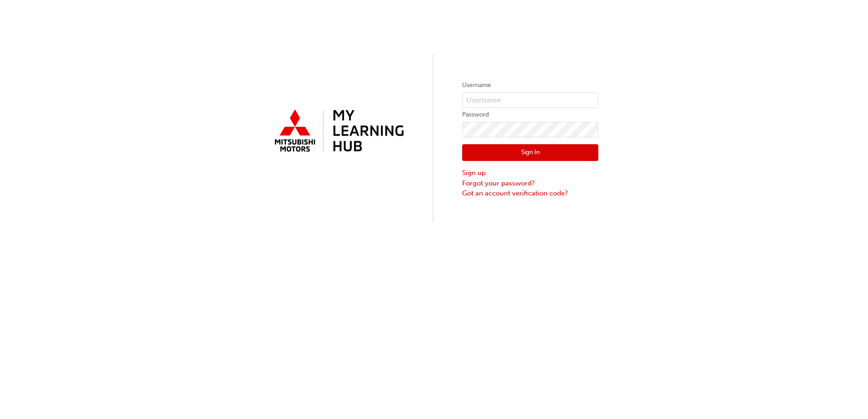  Describe the element at coordinates (530, 153) in the screenshot. I see `button: Sign In` at that location.